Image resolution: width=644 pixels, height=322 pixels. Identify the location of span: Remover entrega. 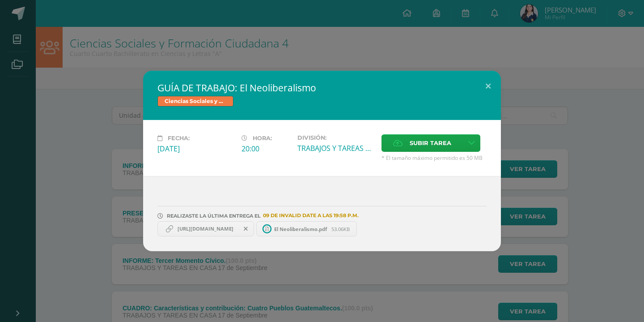
(246, 229).